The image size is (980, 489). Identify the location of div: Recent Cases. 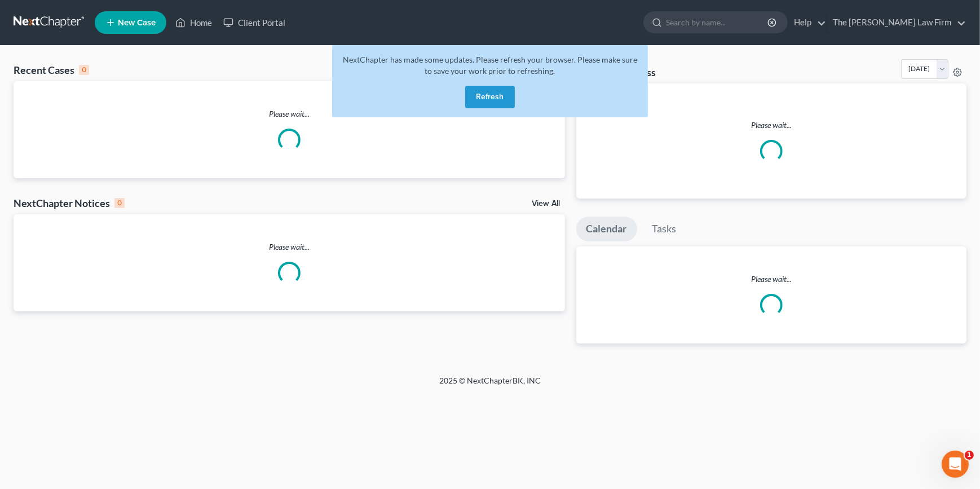
(51, 70).